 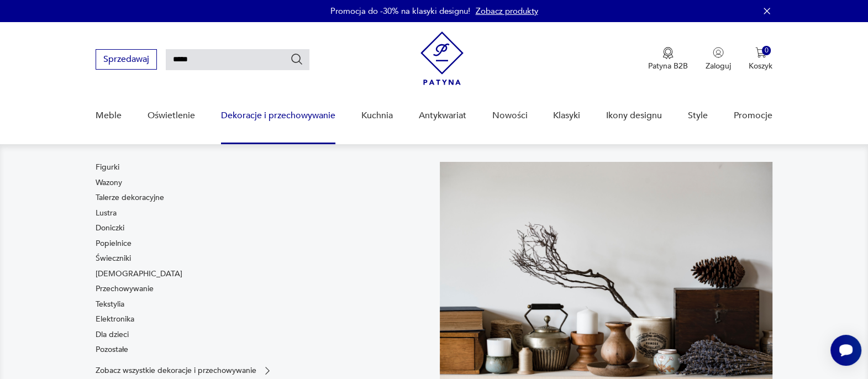 What do you see at coordinates (112, 334) in the screenshot?
I see `a: Dla dzieci` at bounding box center [112, 334].